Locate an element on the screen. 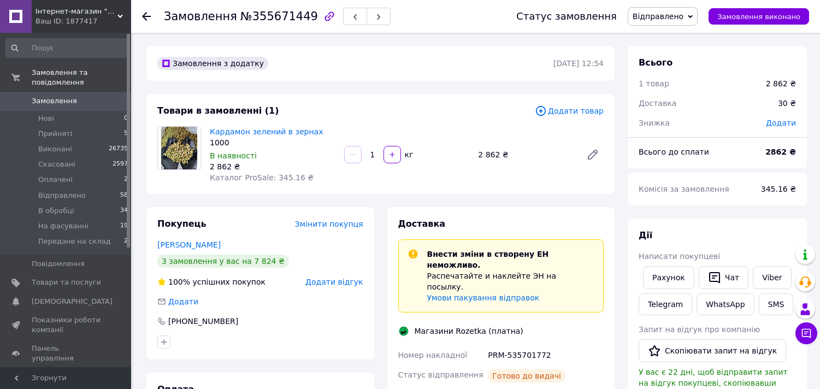 This screenshot has width=820, height=389. b: 2862 ₴ is located at coordinates (780, 152).